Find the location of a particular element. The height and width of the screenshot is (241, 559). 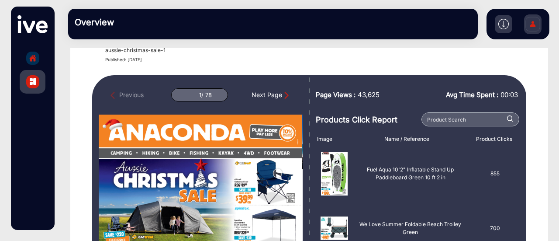

img: Next Page is located at coordinates (287, 95).